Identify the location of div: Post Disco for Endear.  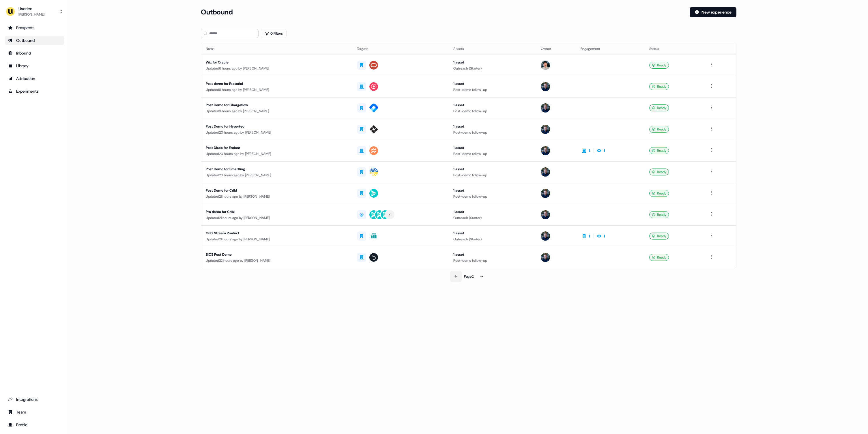
(277, 148).